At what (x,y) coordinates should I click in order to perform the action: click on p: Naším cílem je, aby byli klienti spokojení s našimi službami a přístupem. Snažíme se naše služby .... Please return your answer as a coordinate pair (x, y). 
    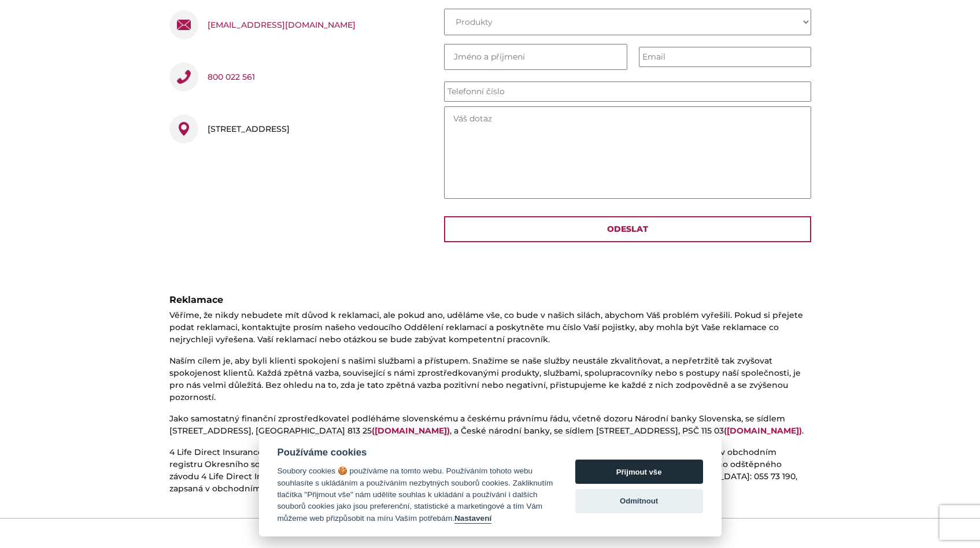
    Looking at the image, I should click on (490, 379).